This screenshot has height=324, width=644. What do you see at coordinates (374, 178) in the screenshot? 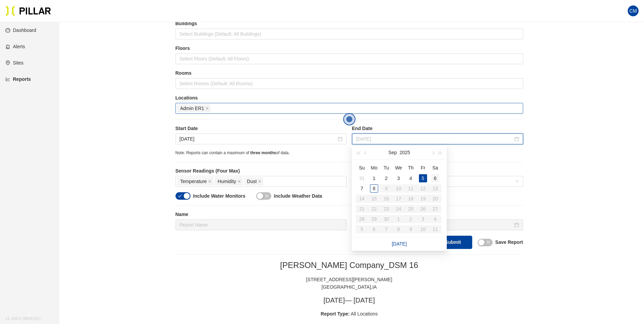
I see `td: 2025-09-01` at bounding box center [374, 178].